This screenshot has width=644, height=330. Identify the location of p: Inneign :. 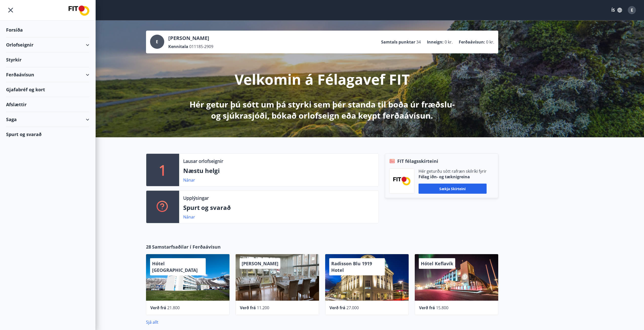
(435, 42).